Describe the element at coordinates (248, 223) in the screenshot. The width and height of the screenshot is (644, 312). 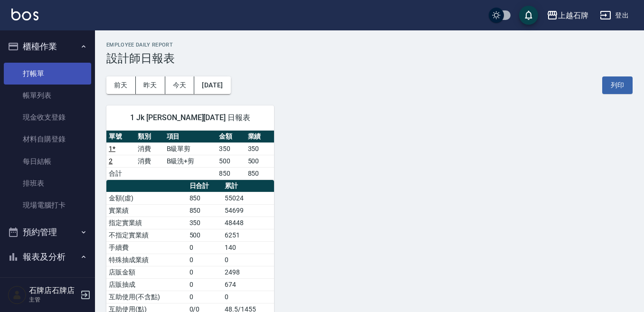
I see `td: 48448` at that location.